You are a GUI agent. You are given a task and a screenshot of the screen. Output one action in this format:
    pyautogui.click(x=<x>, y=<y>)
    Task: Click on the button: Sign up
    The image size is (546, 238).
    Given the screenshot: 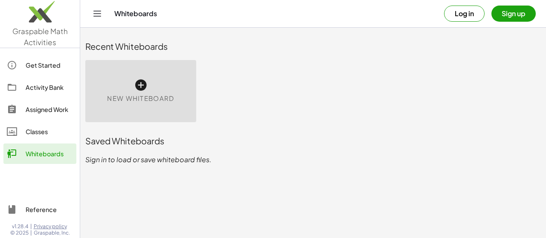 What is the action you would take?
    pyautogui.click(x=513, y=14)
    